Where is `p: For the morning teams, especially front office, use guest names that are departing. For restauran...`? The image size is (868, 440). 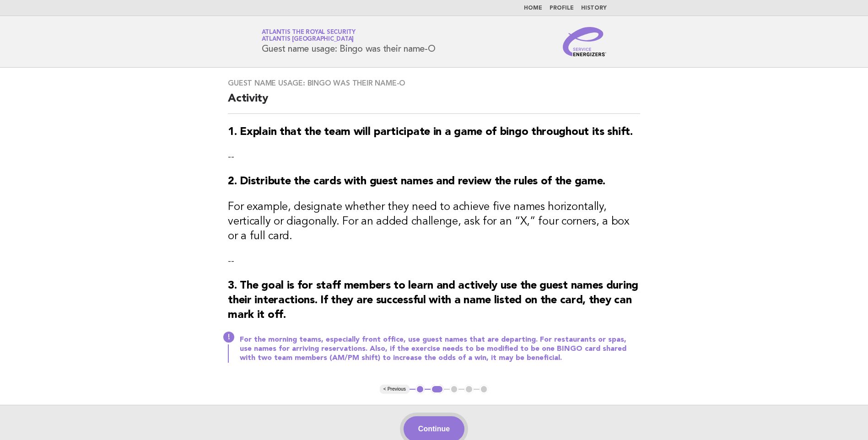 p: For the morning teams, especially front office, use guest names that are departing. For restauran... is located at coordinates (440, 349).